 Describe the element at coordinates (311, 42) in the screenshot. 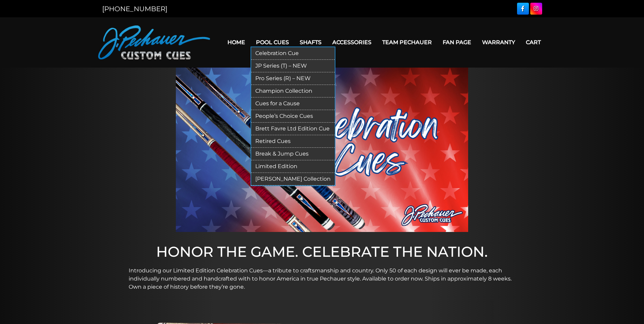

I see `a: Shafts` at that location.